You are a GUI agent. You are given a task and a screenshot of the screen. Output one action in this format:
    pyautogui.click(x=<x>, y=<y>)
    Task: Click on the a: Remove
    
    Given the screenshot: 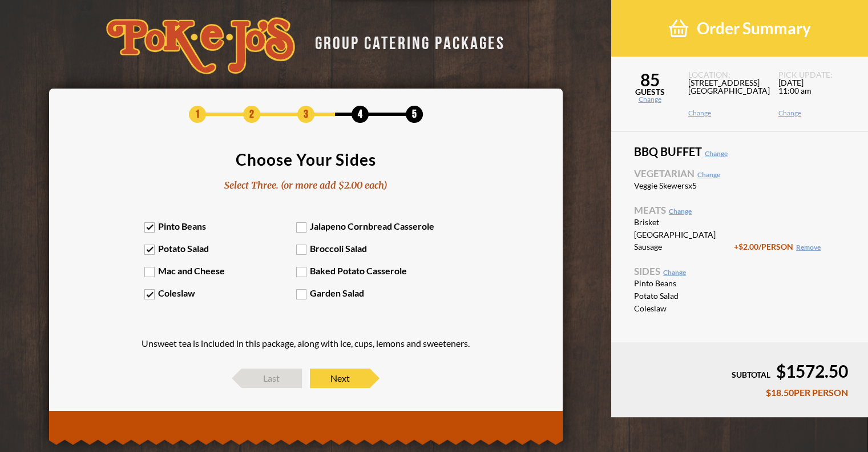 What is the action you would take?
    pyautogui.click(x=808, y=247)
    